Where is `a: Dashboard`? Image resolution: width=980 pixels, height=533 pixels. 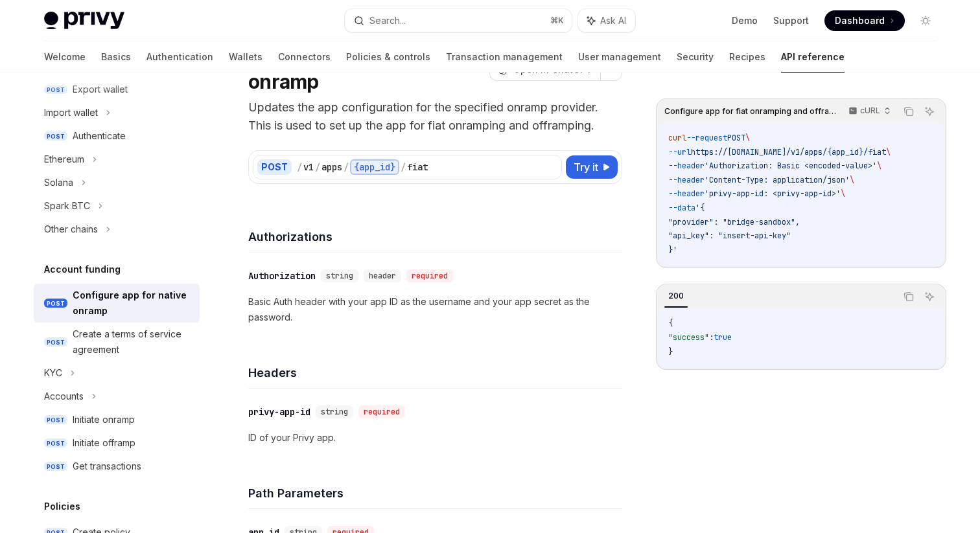 a: Dashboard is located at coordinates (864, 21).